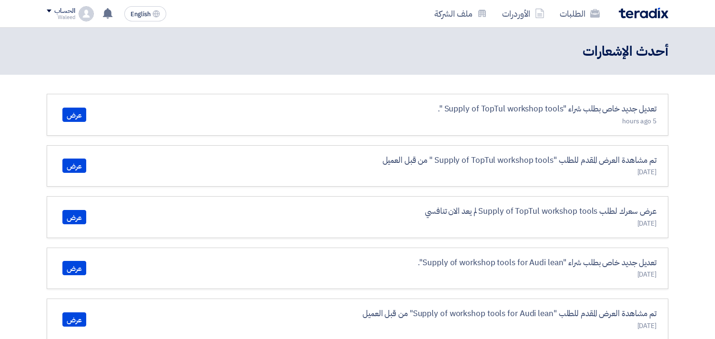 This screenshot has width=715, height=339. Describe the element at coordinates (60, 17) in the screenshot. I see `div: Waleed` at that location.